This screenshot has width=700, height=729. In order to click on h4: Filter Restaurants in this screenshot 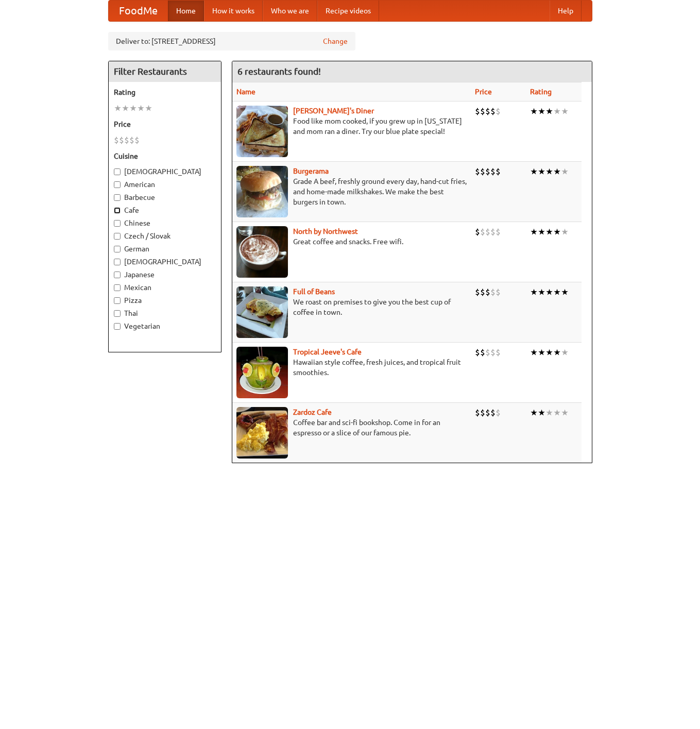, I will do `click(165, 72)`.